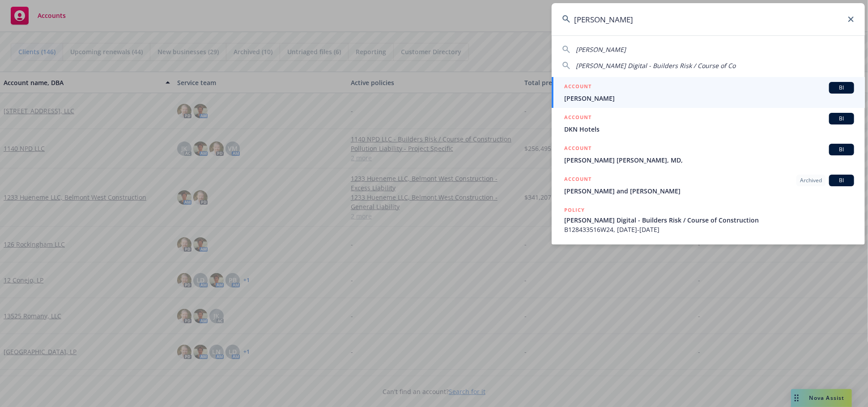 The image size is (868, 407). Describe the element at coordinates (709, 123) in the screenshot. I see `a: ACCOUNTBIDKN Hotels` at that location.